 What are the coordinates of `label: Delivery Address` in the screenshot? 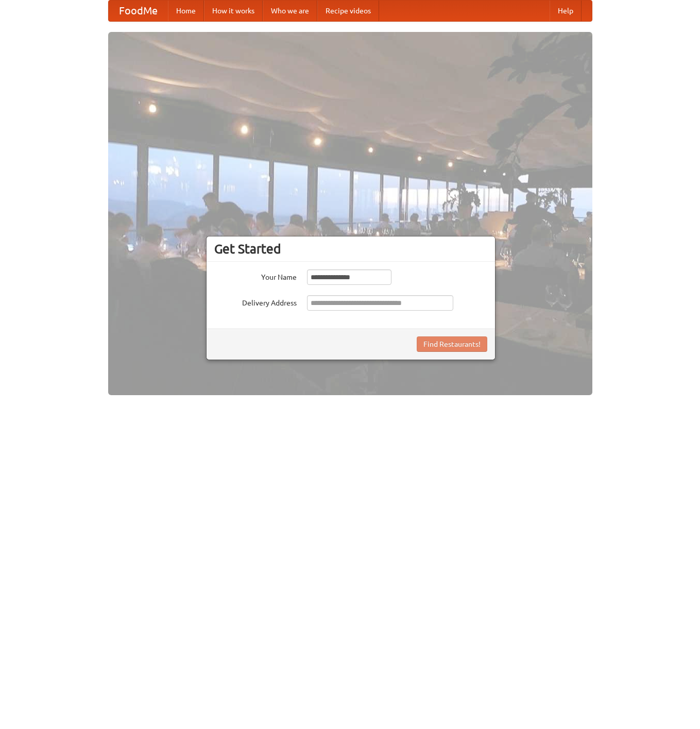 It's located at (255, 301).